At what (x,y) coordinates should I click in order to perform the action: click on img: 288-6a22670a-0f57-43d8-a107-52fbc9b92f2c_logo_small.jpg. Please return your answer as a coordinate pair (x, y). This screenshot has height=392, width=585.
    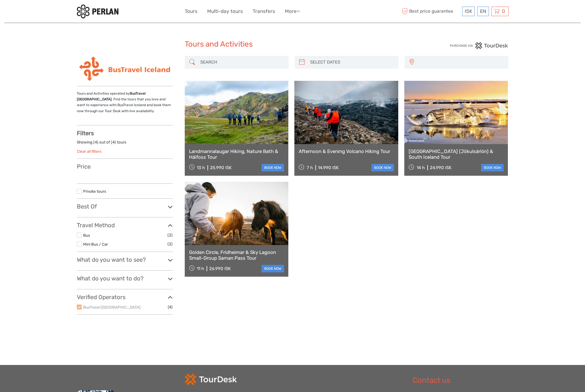
    Looking at the image, I should click on (97, 11).